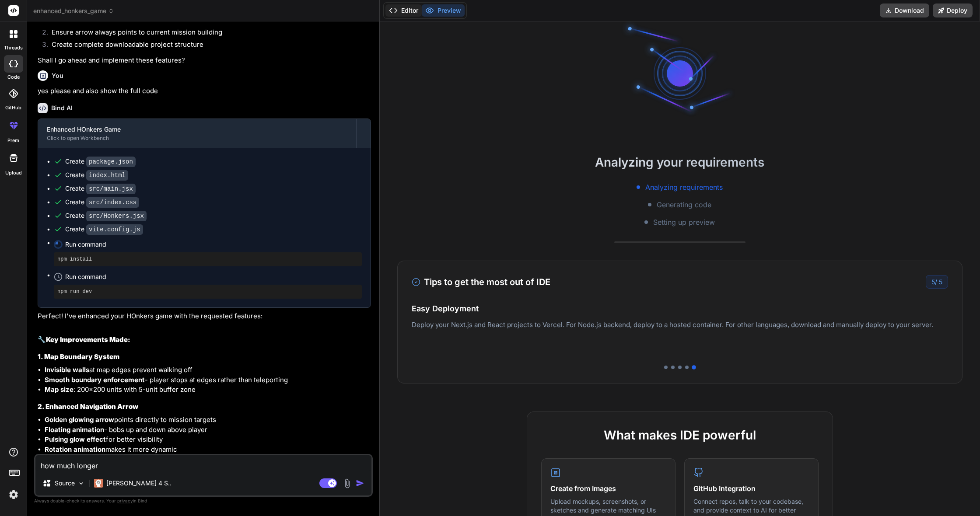 This screenshot has height=516, width=980. Describe the element at coordinates (58, 75) in the screenshot. I see `h6: You` at that location.